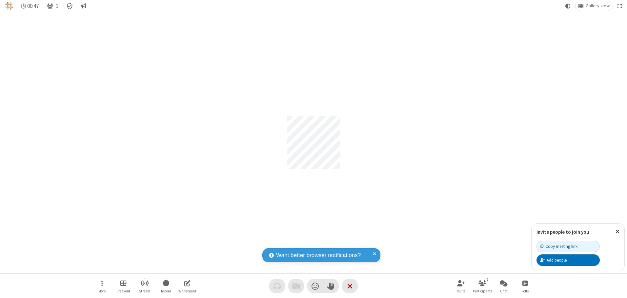 This screenshot has height=298, width=627. Describe the element at coordinates (488, 279) in the screenshot. I see `div: 1` at that location.